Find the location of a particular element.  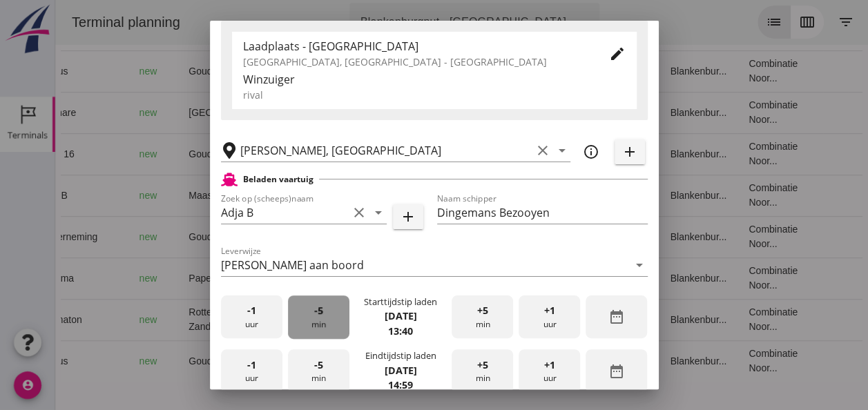

input: Zoek op (scheeps)naam is located at coordinates (284, 213).